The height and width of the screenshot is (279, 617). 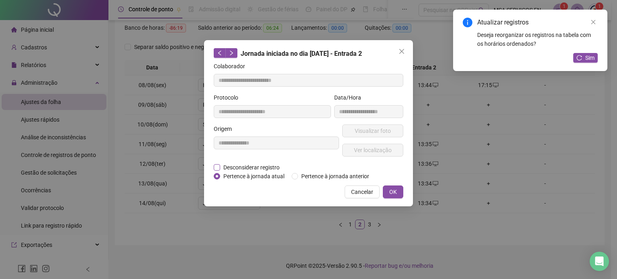 I want to click on button: left, so click(x=220, y=53).